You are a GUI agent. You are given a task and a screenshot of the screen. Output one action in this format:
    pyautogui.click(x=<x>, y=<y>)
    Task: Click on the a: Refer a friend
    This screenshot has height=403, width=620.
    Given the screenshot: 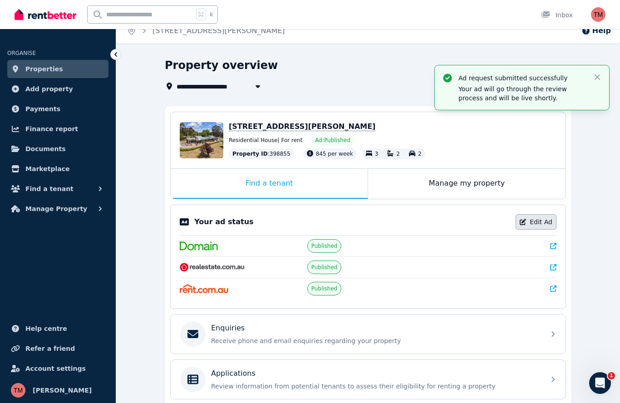 What is the action you would take?
    pyautogui.click(x=58, y=349)
    